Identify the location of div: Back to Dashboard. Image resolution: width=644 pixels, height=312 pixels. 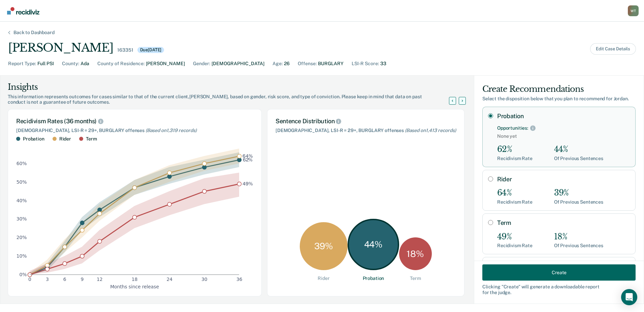
(34, 32).